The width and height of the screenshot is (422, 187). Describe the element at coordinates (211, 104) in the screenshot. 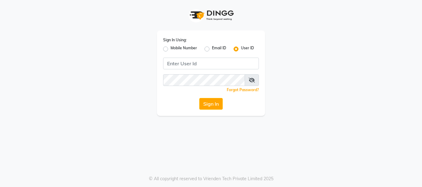

I see `button: Sign In` at that location.